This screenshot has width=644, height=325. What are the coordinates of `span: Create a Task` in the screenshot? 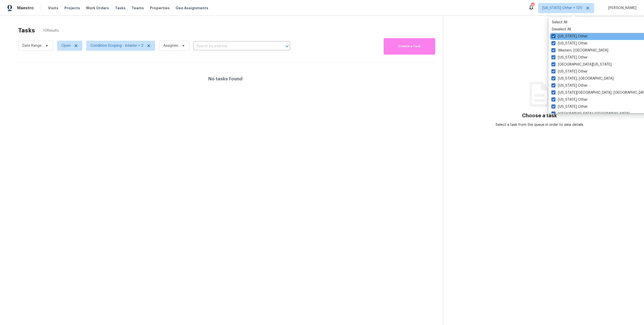 It's located at (409, 46).